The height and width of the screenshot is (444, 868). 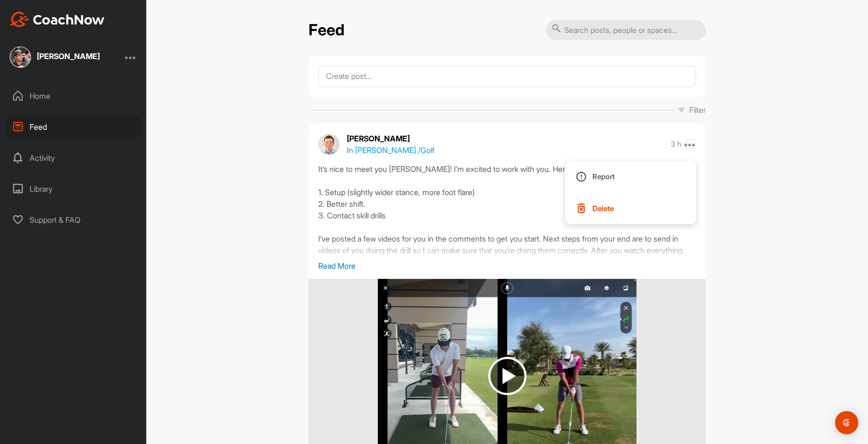 I want to click on p: Filter, so click(x=698, y=110).